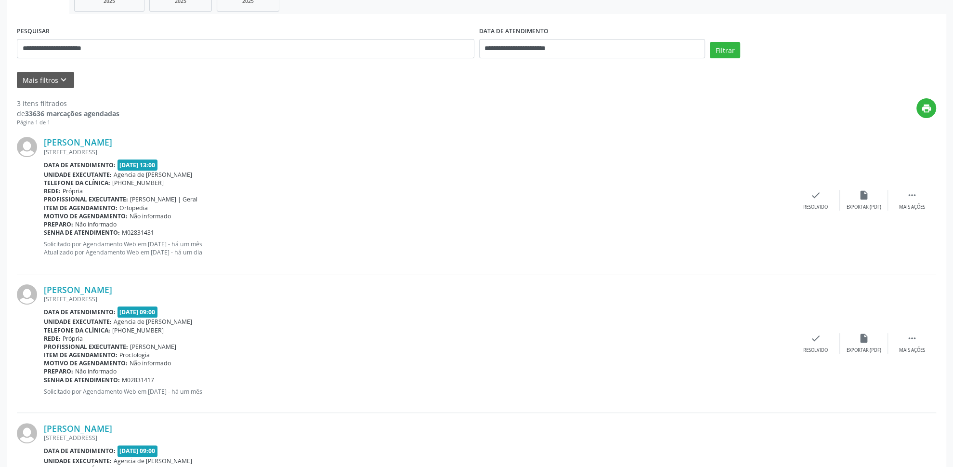 The image size is (953, 467). Describe the element at coordinates (725, 50) in the screenshot. I see `button: Filtrar` at that location.